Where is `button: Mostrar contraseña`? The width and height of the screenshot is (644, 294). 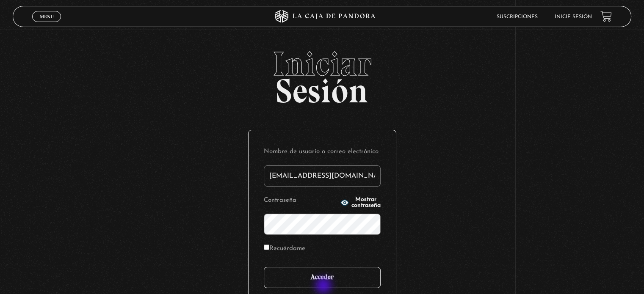 button: Mostrar contraseña is located at coordinates (360, 203).